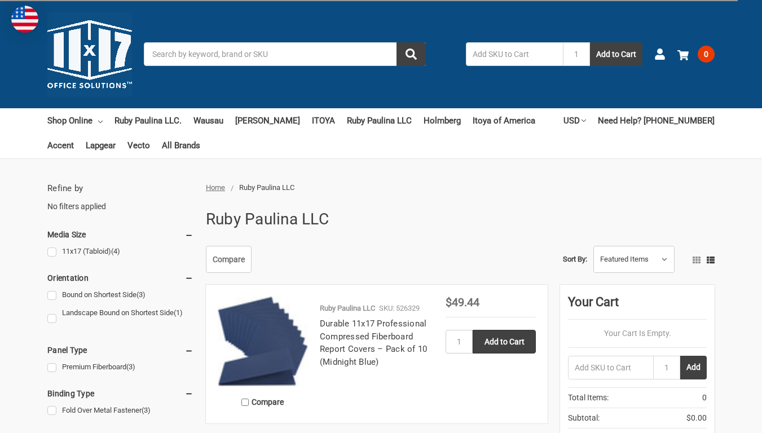  Describe the element at coordinates (245, 402) in the screenshot. I see `input: Compare` at that location.